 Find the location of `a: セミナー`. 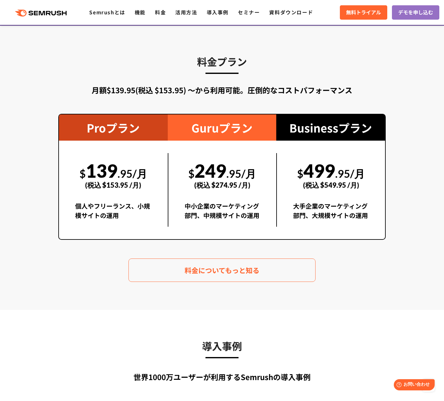

a: セミナー is located at coordinates (249, 12).